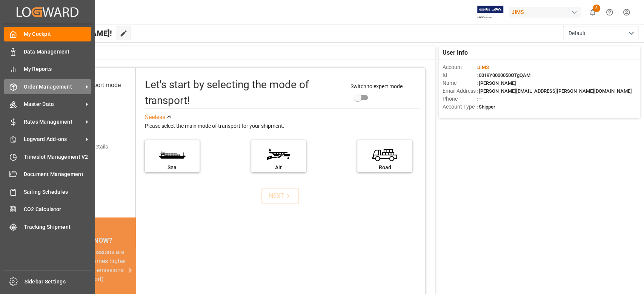 Image resolution: width=644 pixels, height=294 pixels. What do you see at coordinates (282, 126) in the screenshot?
I see `div: Please select the main mode of transport for your shipment.` at bounding box center [282, 126].